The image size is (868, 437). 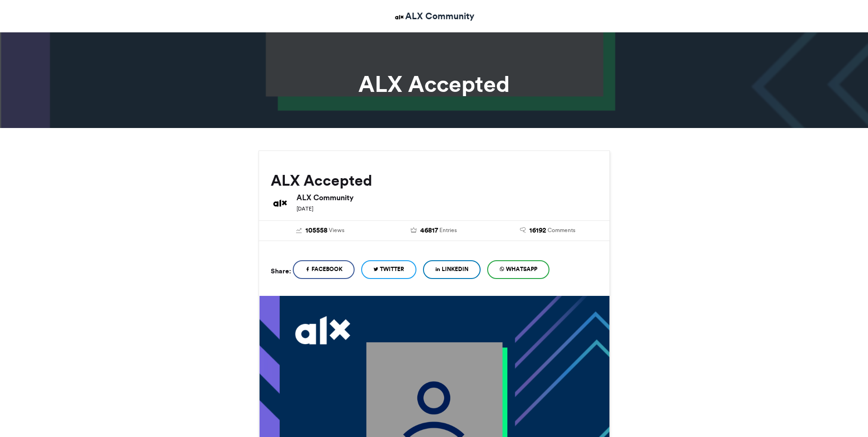 I want to click on a: WhatsApp, so click(x=518, y=269).